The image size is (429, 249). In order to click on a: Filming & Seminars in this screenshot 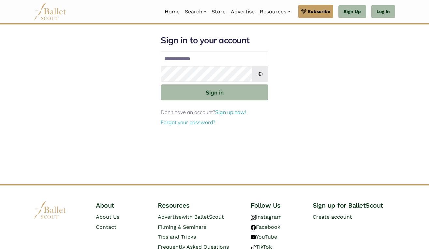, I will do `click(182, 227)`.